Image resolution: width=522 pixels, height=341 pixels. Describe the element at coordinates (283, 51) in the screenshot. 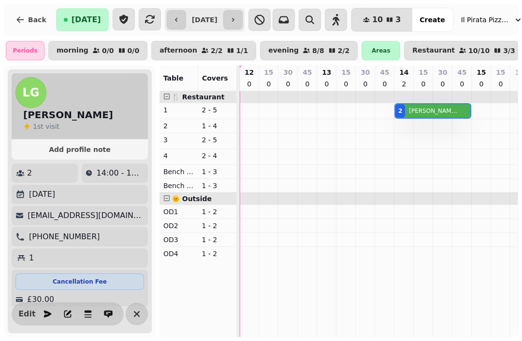

I see `p: evening` at that location.